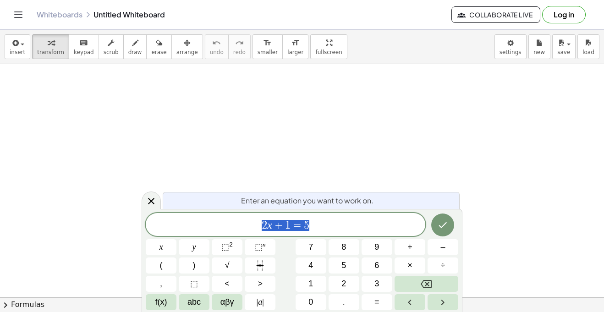 The height and width of the screenshot is (312, 604). Describe the element at coordinates (111, 47) in the screenshot. I see `button: scrub` at that location.